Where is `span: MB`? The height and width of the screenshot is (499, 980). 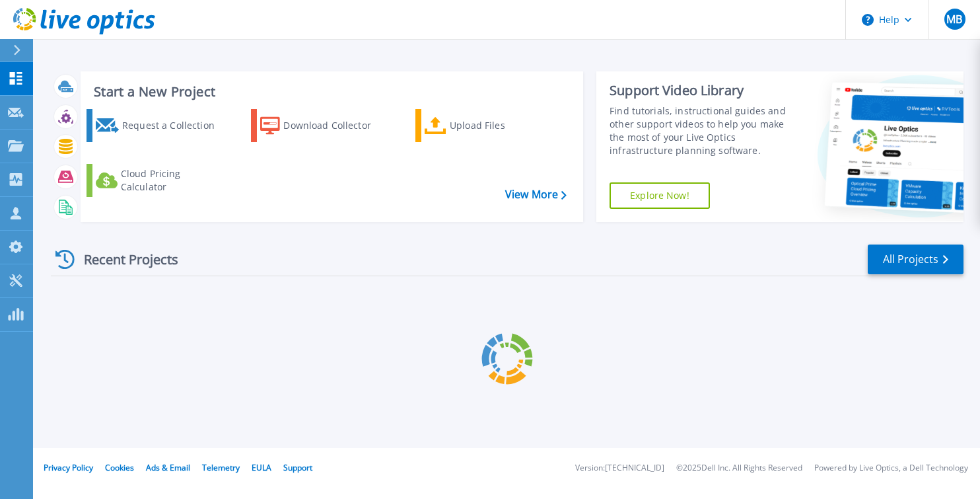 span: MB is located at coordinates (954, 19).